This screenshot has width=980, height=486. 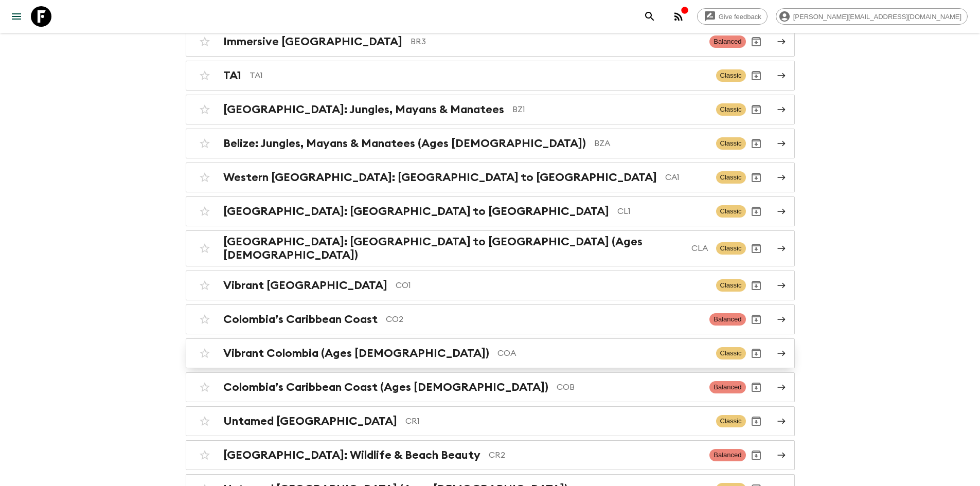 What do you see at coordinates (650, 16) in the screenshot?
I see `button: search adventures` at bounding box center [650, 16].